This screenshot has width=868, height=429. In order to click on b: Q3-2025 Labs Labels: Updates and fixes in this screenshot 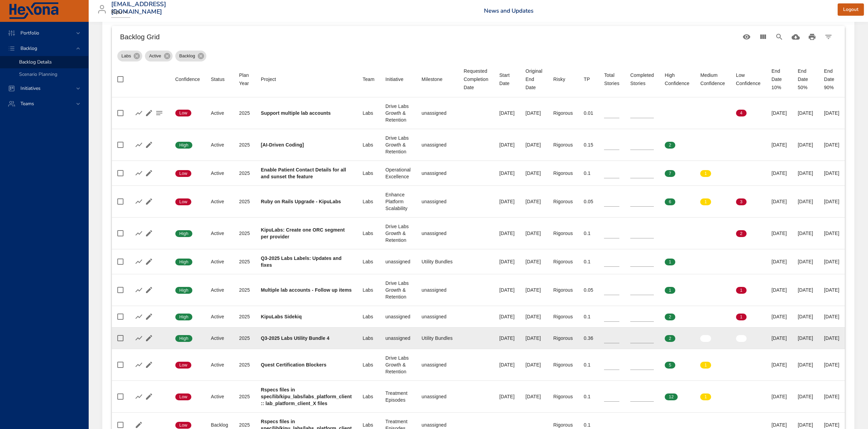, I will do `click(301, 261)`.